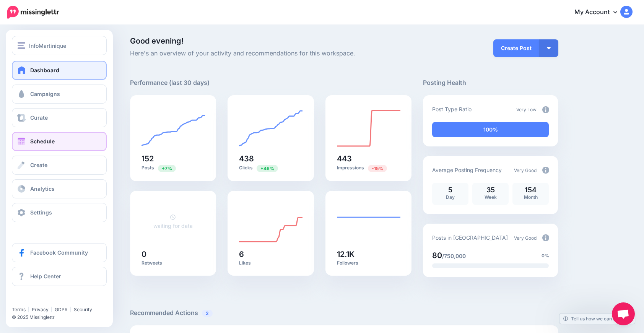  I want to click on a: Schedule, so click(59, 142).